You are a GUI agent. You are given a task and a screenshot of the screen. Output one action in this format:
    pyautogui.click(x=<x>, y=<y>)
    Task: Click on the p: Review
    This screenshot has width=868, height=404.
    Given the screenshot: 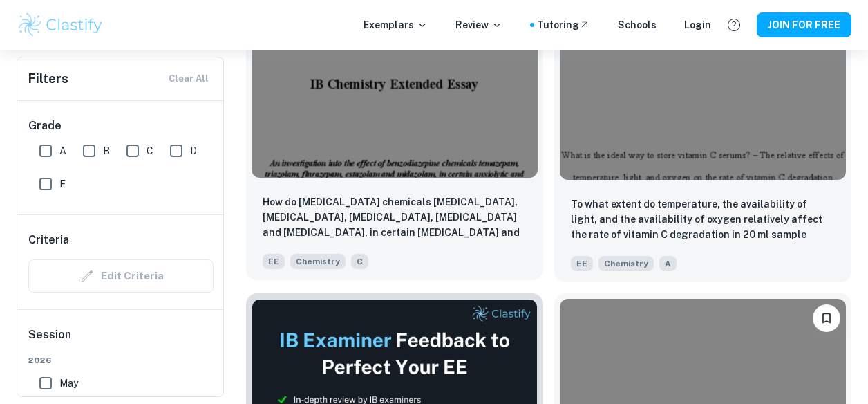 What is the action you would take?
    pyautogui.click(x=479, y=25)
    